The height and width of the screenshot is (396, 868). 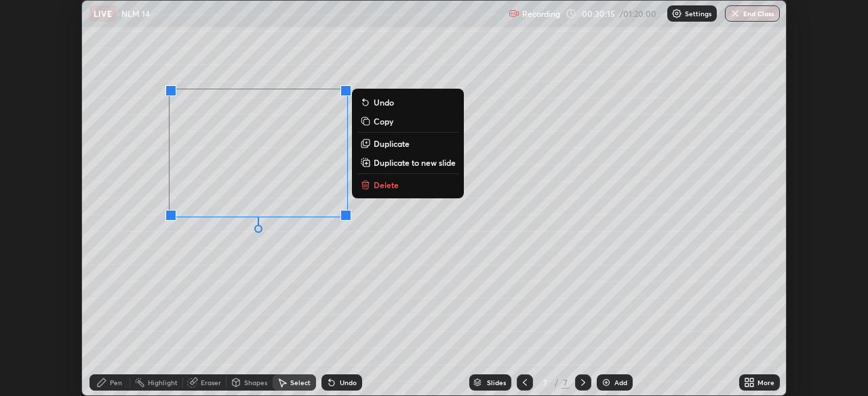 What do you see at coordinates (163, 383) in the screenshot?
I see `div: Highlight` at bounding box center [163, 383].